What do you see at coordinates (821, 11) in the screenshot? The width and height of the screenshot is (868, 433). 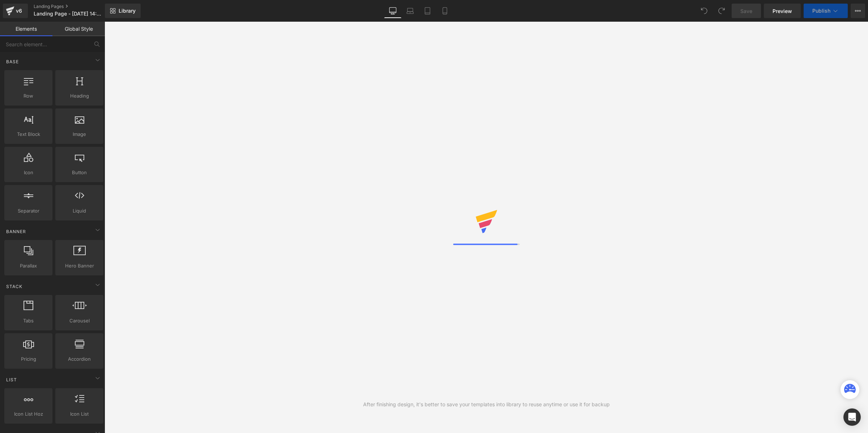 I see `span: Publish` at bounding box center [821, 11].